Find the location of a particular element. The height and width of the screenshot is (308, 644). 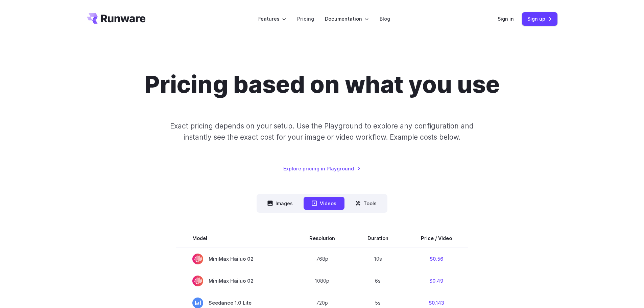

a: Go to / is located at coordinates (116, 19).